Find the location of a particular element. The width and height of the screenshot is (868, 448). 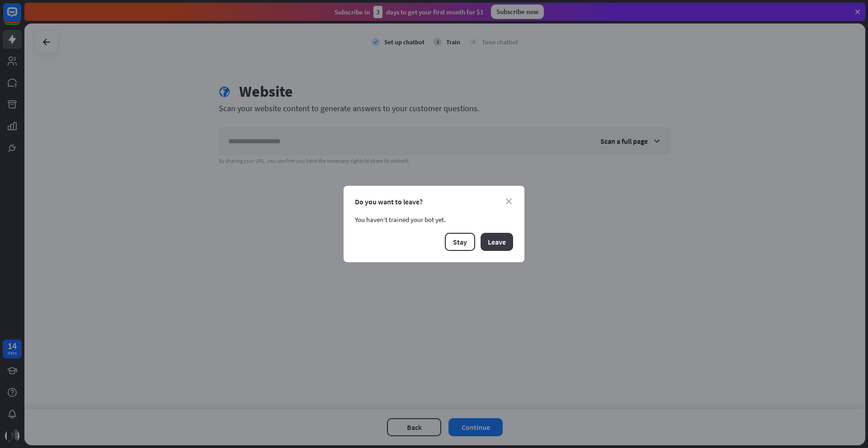

button: Leave is located at coordinates (497, 242).